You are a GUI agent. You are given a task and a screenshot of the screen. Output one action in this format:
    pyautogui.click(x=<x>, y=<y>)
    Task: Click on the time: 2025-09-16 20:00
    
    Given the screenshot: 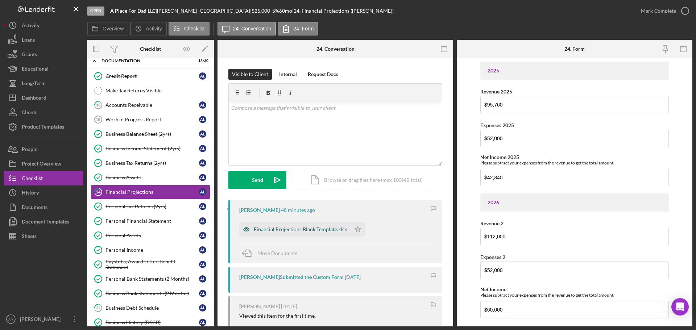 What is the action you would take?
    pyautogui.click(x=298, y=210)
    